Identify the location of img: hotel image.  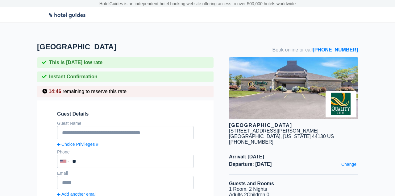
(293, 88).